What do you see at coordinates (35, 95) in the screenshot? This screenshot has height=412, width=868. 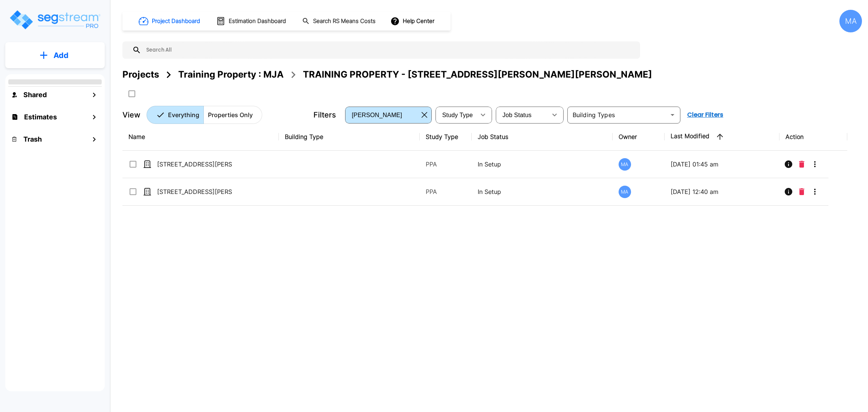 I see `h1: Shared` at bounding box center [35, 95].